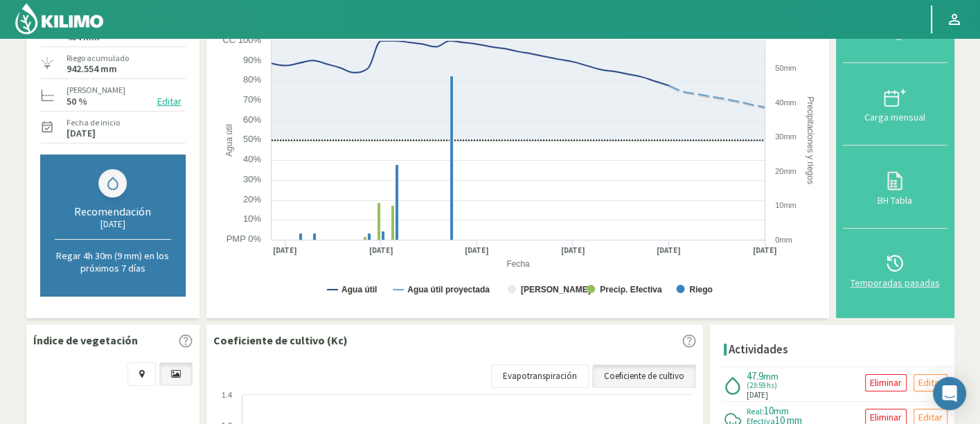  I want to click on text: Precipitaciones y riegos, so click(810, 140).